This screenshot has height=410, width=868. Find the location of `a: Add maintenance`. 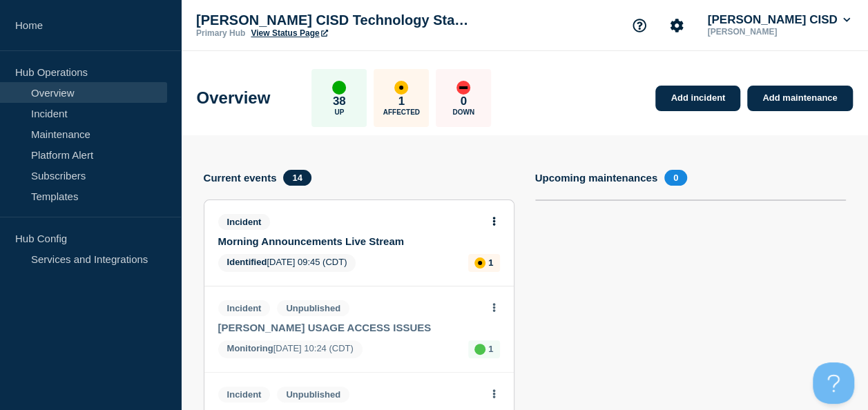

a: Add maintenance is located at coordinates (799, 98).